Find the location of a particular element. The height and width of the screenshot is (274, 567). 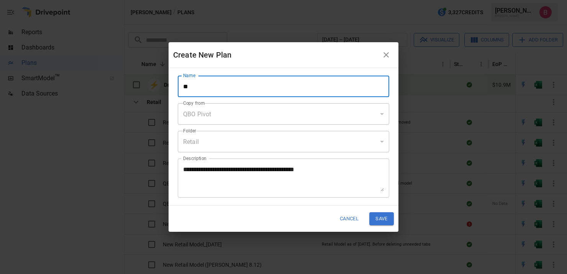

div: Create New Plan is located at coordinates (276, 55).